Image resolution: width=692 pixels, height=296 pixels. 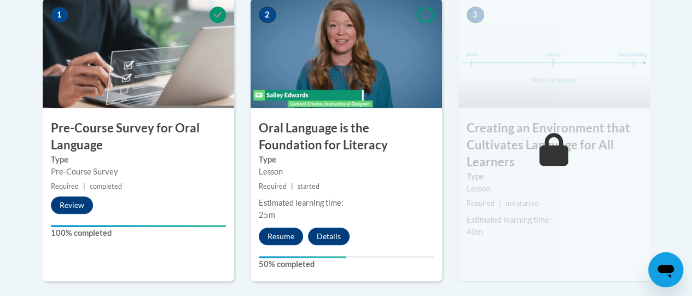 I want to click on button: Resume, so click(x=280, y=236).